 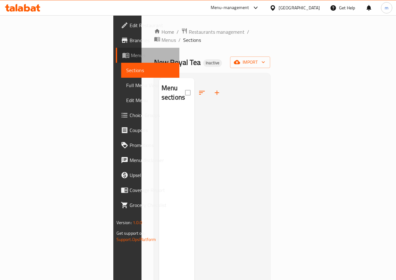 I want to click on span: Coupons, so click(x=152, y=130).